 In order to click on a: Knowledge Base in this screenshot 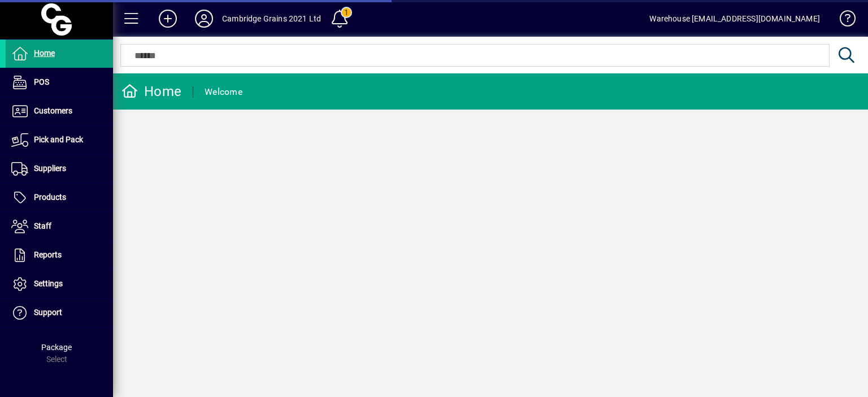, I will do `click(843, 20)`.